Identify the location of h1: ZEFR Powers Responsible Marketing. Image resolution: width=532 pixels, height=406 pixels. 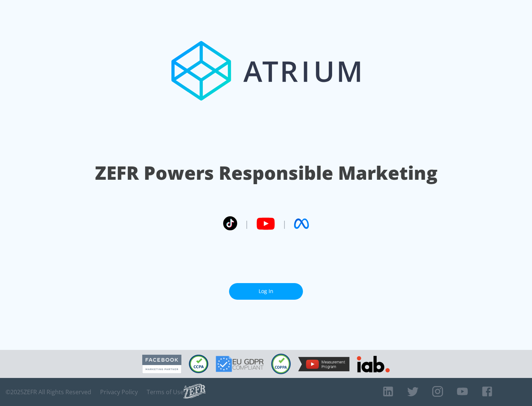
(266, 173).